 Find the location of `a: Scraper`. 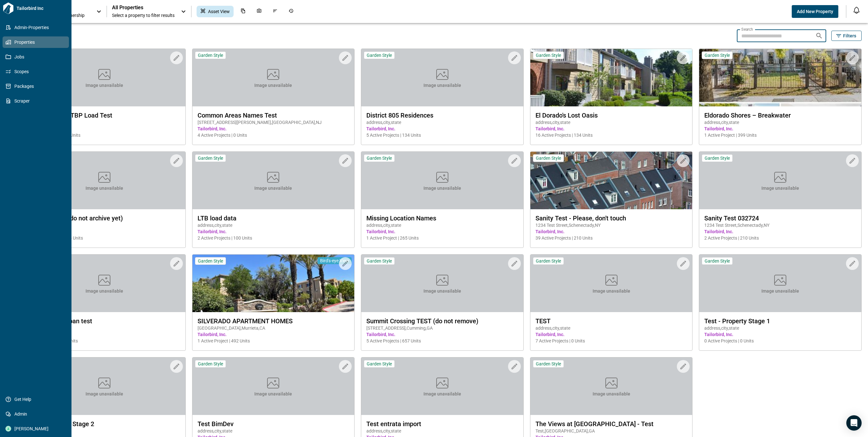

a: Scraper is located at coordinates (36, 101).